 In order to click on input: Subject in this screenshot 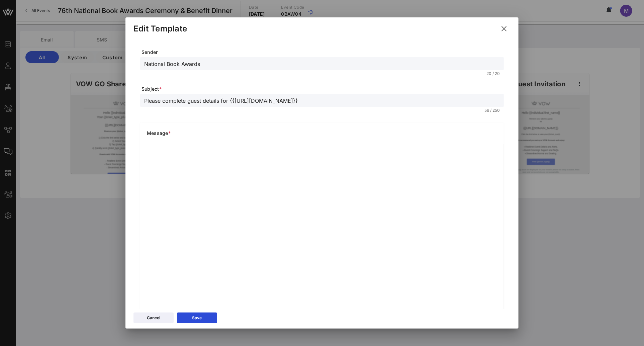, I will do `click(322, 100)`.